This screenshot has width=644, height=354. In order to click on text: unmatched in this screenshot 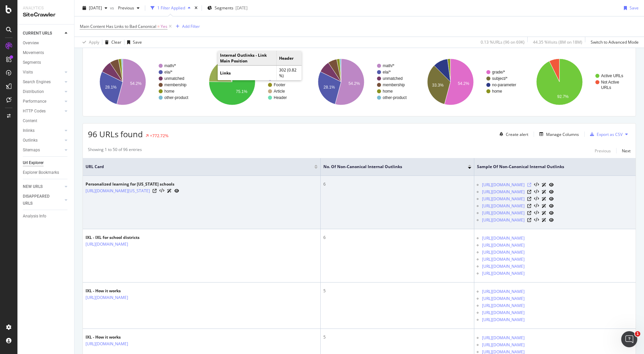, I will do `click(392, 78)`.